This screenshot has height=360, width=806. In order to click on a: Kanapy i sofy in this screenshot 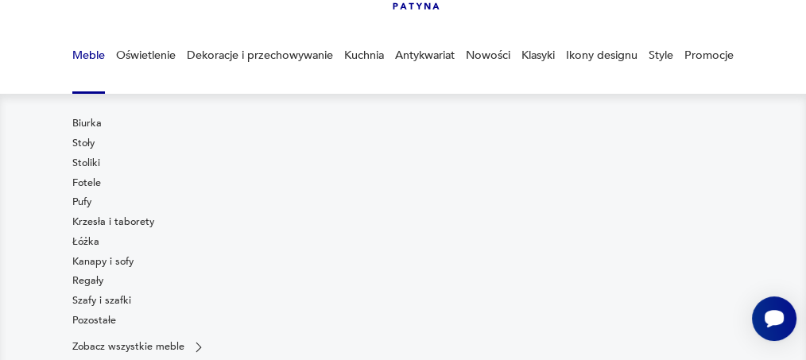, I will do `click(102, 261)`.